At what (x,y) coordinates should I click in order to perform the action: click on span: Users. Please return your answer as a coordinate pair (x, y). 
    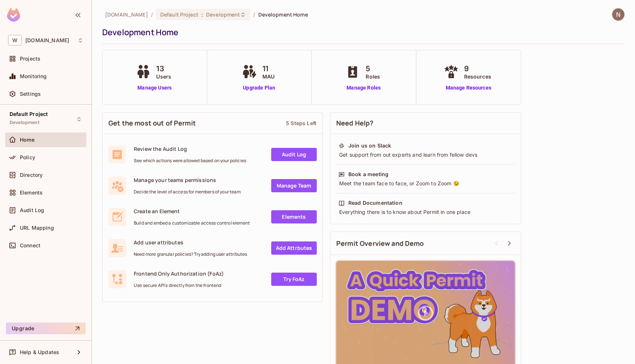
    Looking at the image, I should click on (163, 76).